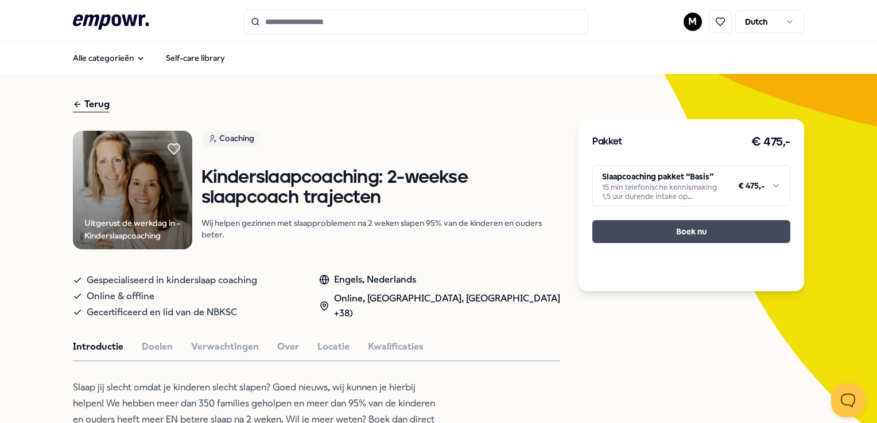 Image resolution: width=877 pixels, height=423 pixels. I want to click on p: Wij helpen gezinnen met slaapproblemen: na 2 weken slapen 95% van de kinderen en ouders beter., so click(381, 229).